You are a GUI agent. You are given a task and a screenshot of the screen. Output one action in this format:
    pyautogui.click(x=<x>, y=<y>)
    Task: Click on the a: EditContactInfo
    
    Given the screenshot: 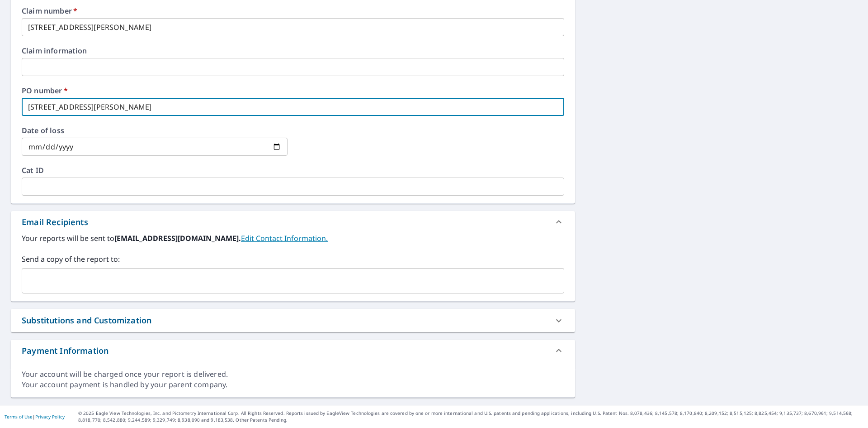 What is the action you would take?
    pyautogui.click(x=284, y=238)
    